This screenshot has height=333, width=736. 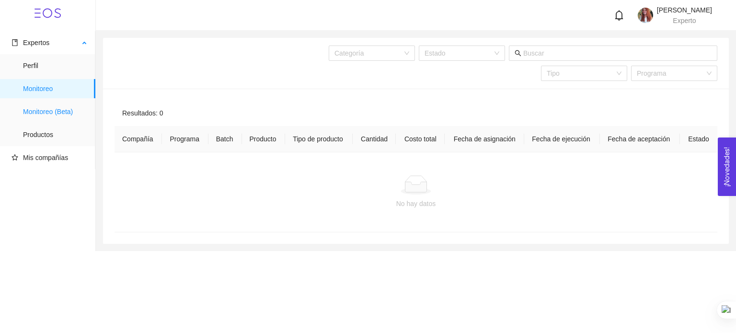 I want to click on span: bell, so click(x=619, y=15).